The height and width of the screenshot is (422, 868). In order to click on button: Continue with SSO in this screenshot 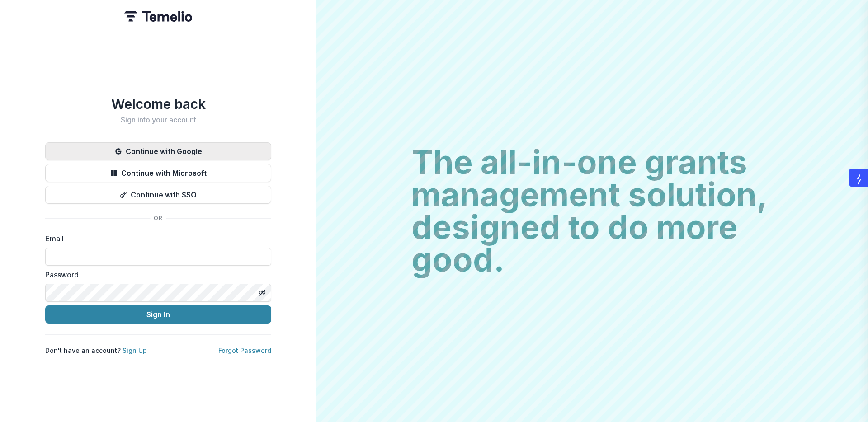, I will do `click(158, 195)`.